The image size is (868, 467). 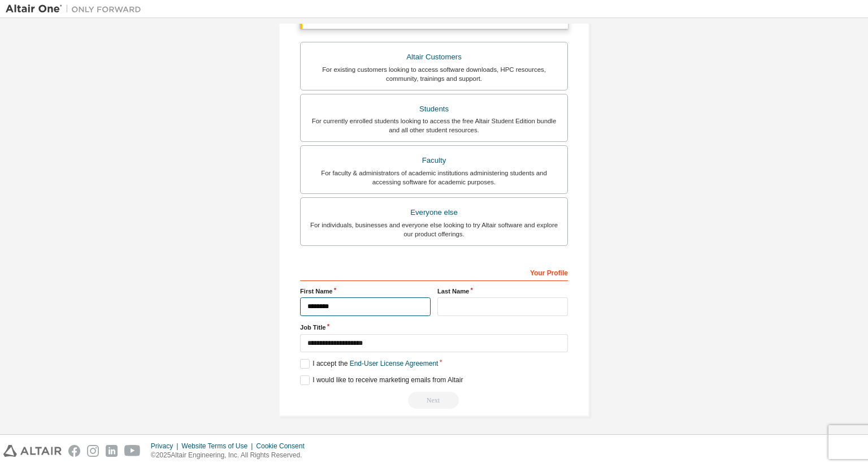 I want to click on div: For faculty & administrators of academic institutions administering students and accessing softwa..., so click(x=434, y=177).